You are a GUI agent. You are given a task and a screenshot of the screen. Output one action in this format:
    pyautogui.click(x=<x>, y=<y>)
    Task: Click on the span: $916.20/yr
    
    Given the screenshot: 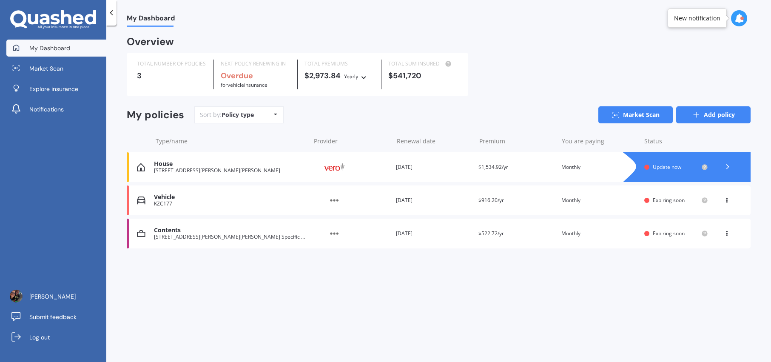 What is the action you would take?
    pyautogui.click(x=491, y=200)
    